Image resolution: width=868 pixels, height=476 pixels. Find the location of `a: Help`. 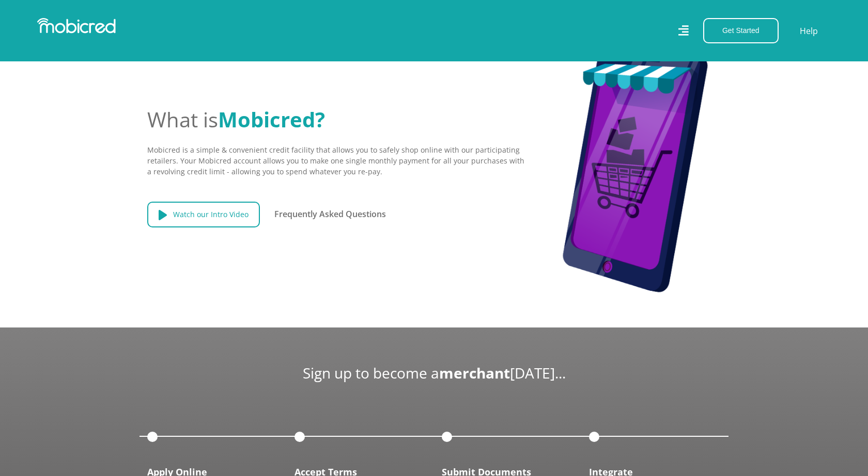

a: Help is located at coordinates (809, 31).